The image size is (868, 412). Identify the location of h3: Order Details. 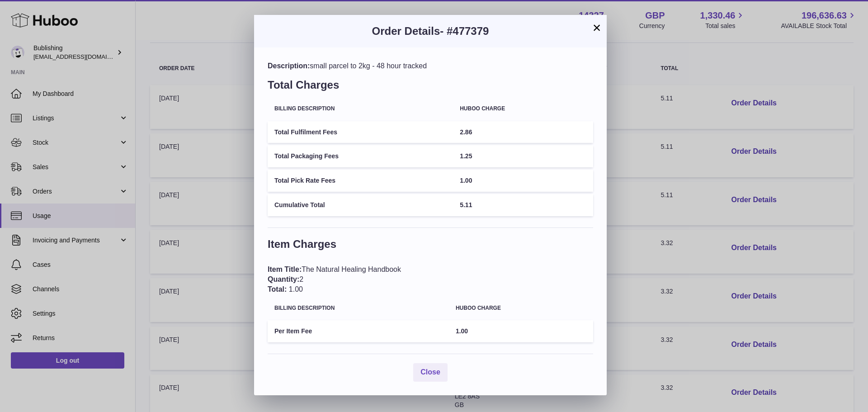
(431, 31).